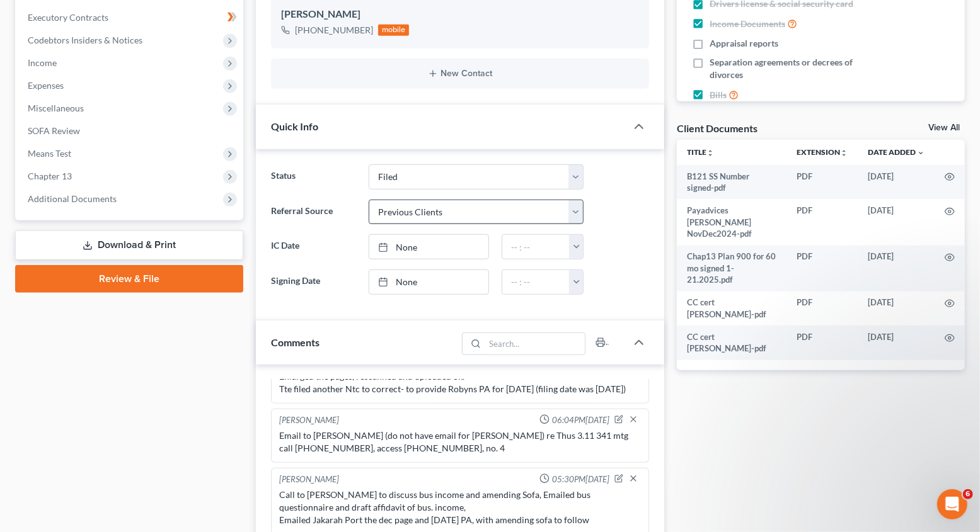 This screenshot has height=532, width=980. I want to click on button: Send us a message, so click(126, 367).